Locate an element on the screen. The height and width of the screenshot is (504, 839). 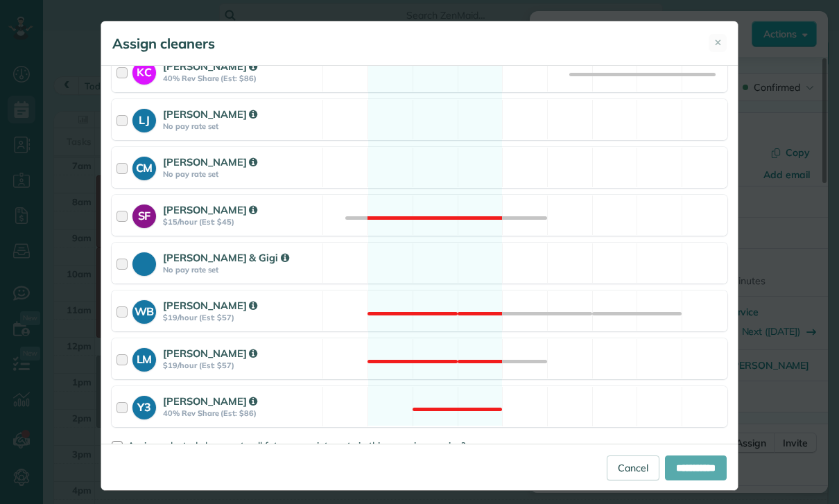
strong: KC is located at coordinates (144, 70).